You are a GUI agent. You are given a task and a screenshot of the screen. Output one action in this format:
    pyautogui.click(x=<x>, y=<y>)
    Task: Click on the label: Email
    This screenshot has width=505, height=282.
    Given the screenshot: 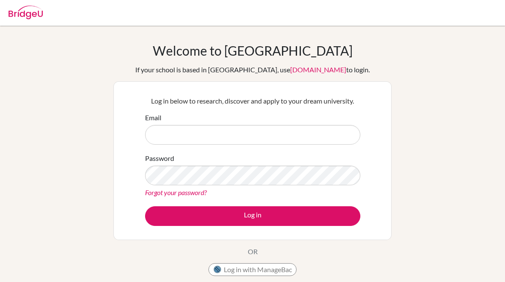 What is the action you would take?
    pyautogui.click(x=153, y=118)
    